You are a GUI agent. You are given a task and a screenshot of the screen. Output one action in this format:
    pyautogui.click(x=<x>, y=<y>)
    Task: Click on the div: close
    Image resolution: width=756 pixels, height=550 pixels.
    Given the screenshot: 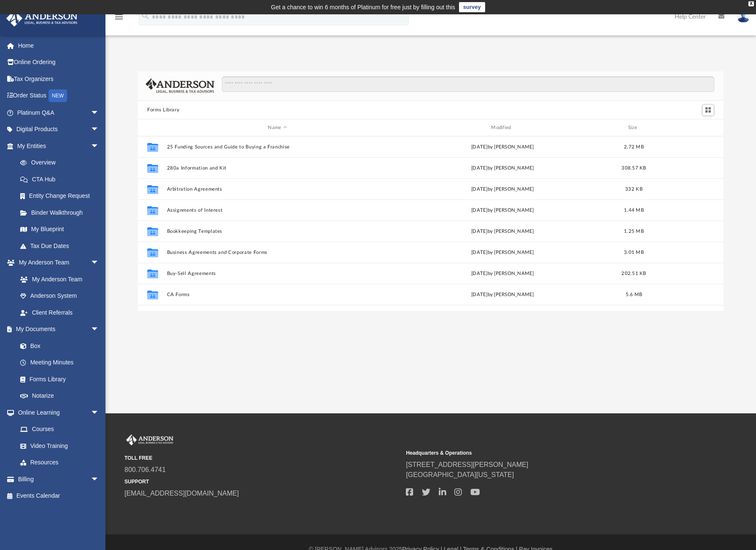 What is the action you would take?
    pyautogui.click(x=751, y=4)
    